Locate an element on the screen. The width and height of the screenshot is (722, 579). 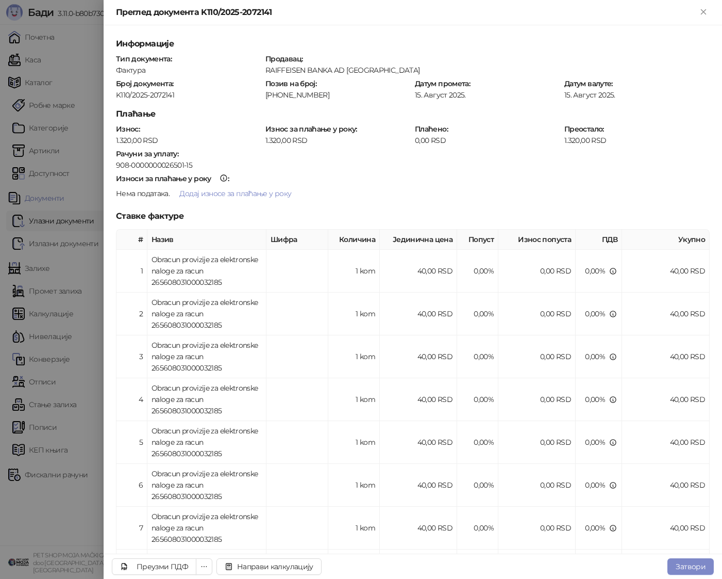
div: K110/2025-2072141 is located at coordinates (189, 95).